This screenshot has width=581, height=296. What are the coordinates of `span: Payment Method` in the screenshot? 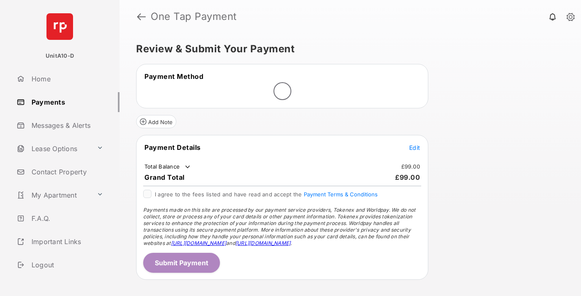 It's located at (174, 76).